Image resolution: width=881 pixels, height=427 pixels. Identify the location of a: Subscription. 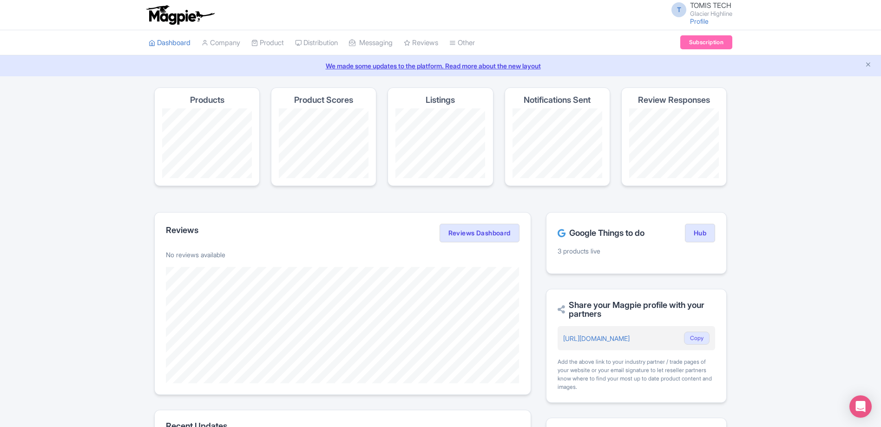
(706, 42).